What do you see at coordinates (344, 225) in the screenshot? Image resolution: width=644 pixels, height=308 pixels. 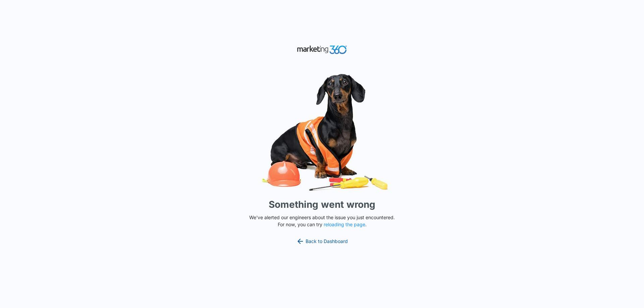 I see `button: reloading the page` at bounding box center [344, 225].